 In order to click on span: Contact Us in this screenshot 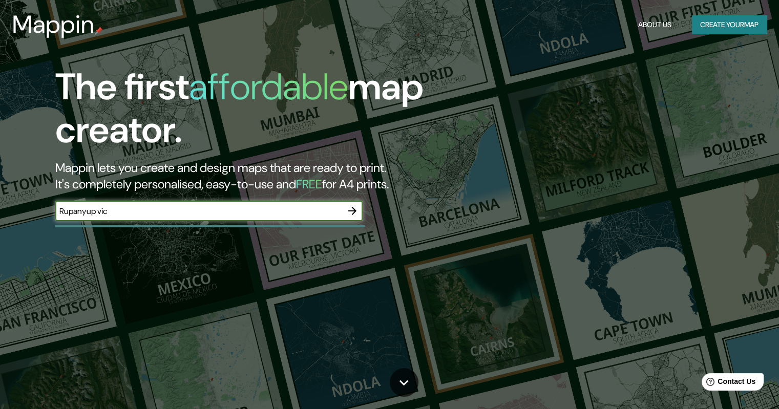, I will do `click(49, 12)`.